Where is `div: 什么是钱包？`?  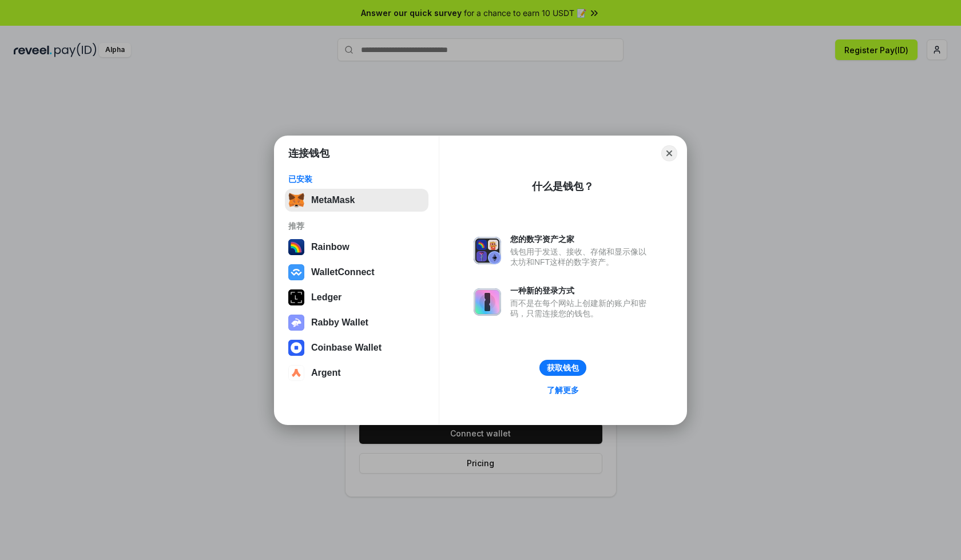
div: 什么是钱包？ is located at coordinates (563, 187).